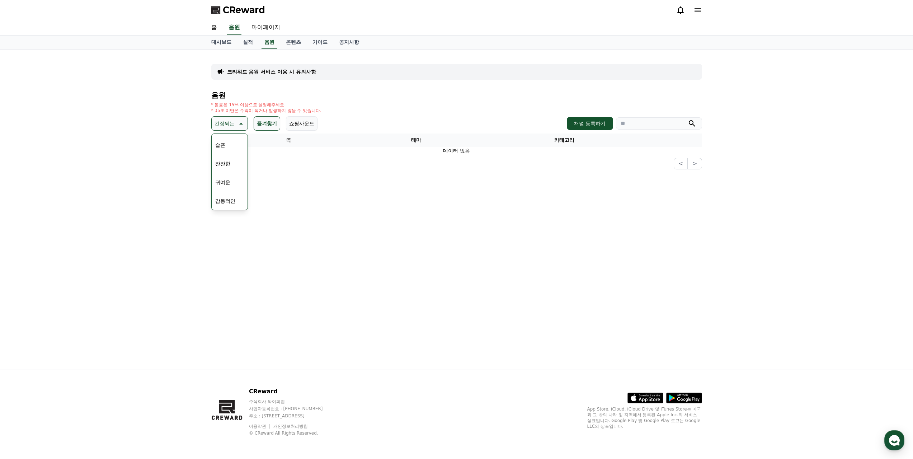 This screenshot has width=913, height=459. Describe the element at coordinates (244, 10) in the screenshot. I see `span: CReward` at that location.